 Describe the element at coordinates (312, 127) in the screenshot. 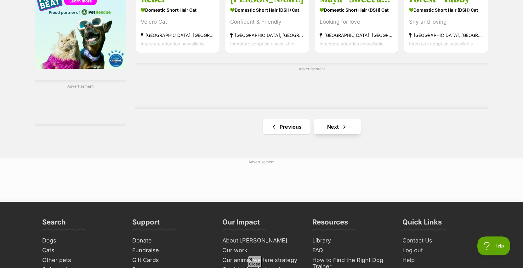

I see `nav: Pagination` at that location.